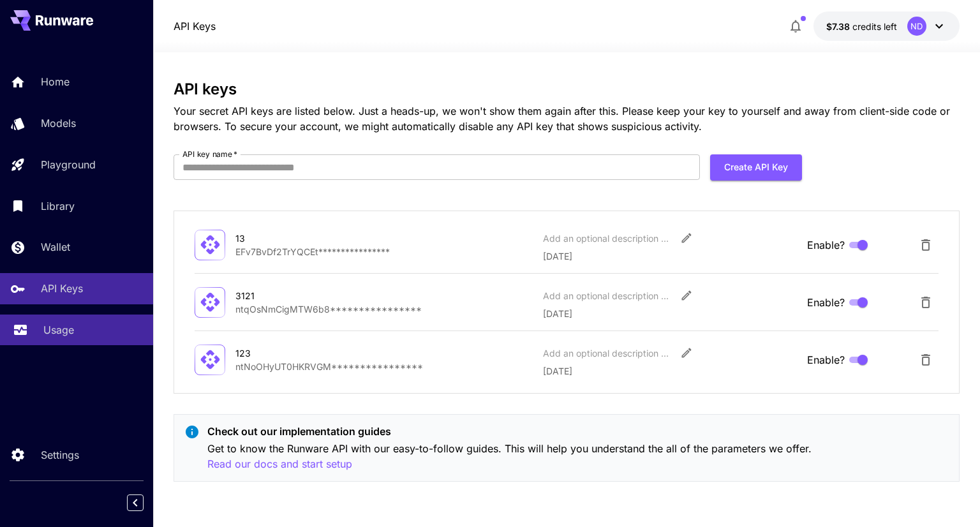  Describe the element at coordinates (58, 123) in the screenshot. I see `p: Models` at that location.